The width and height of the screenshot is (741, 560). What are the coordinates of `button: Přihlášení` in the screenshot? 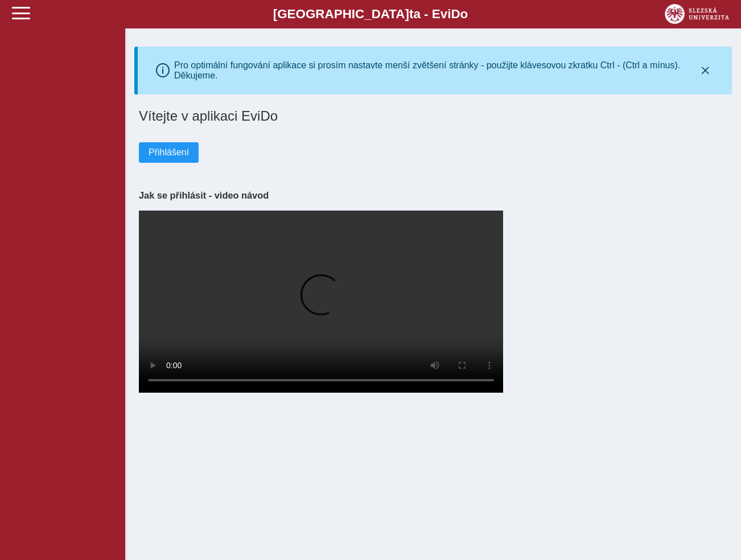 It's located at (168, 153).